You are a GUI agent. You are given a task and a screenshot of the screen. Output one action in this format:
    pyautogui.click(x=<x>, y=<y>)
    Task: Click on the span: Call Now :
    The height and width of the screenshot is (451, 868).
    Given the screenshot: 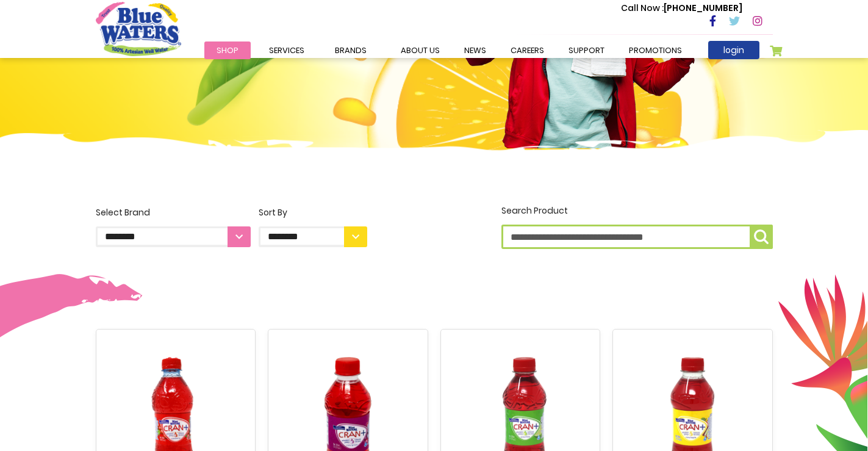 What is the action you would take?
    pyautogui.click(x=643, y=8)
    